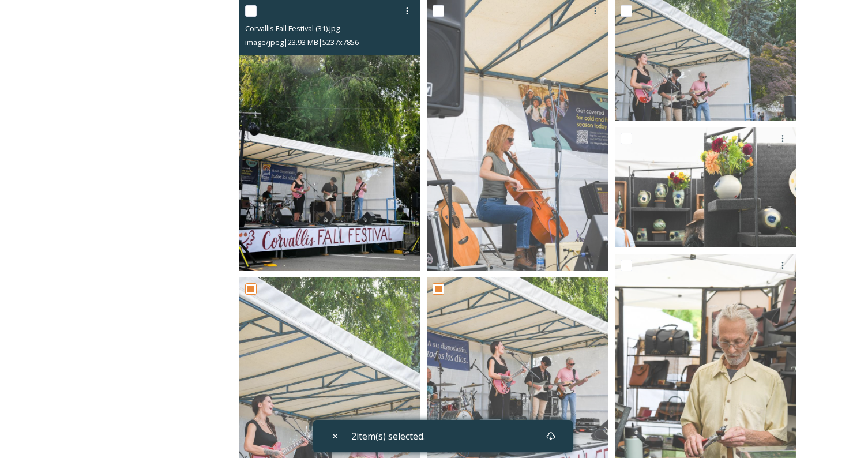  What do you see at coordinates (302, 42) in the screenshot?
I see `span: image/jpeg | 23.93 MB | 5237 x 7856` at bounding box center [302, 42].